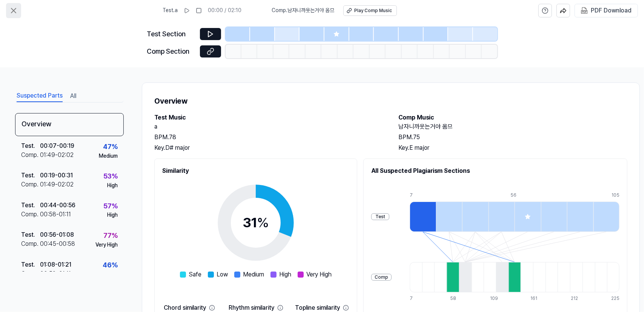 Image resolution: width=644 pixels, height=312 pixels. Describe the element at coordinates (269, 118) in the screenshot. I see `h2: Test Music` at that location.